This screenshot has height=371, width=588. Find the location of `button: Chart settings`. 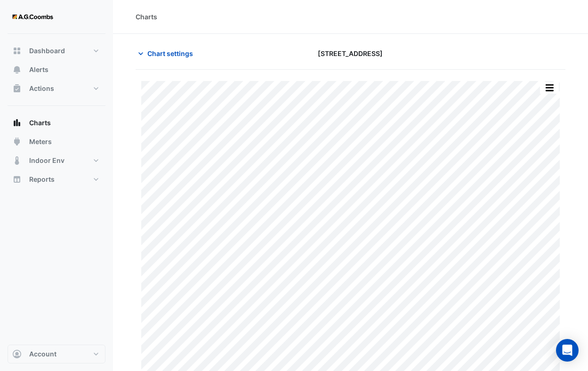

button: Chart settings is located at coordinates (167, 53).